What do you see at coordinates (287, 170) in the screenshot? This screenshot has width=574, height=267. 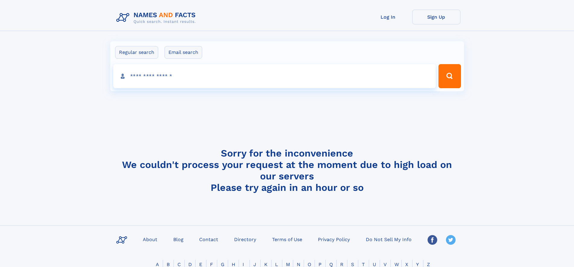 I see `h4: Sorry for the inconvenience We couldn't process your request at the moment due to high load on ou...` at bounding box center [287, 170].